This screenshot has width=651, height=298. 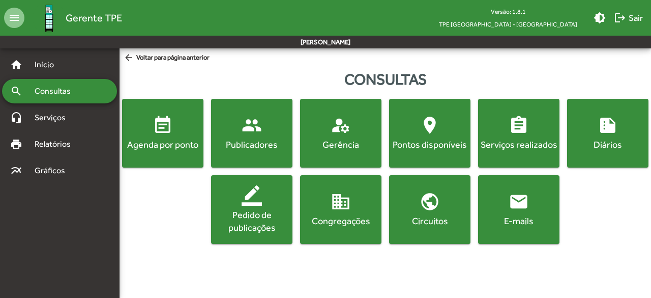 What do you see at coordinates (341, 209) in the screenshot?
I see `button: Congregações` at bounding box center [341, 209].